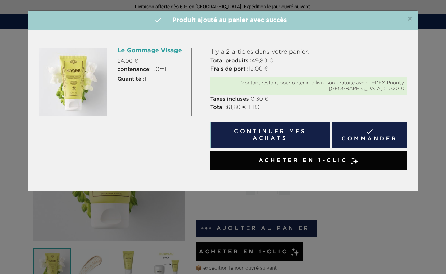 This screenshot has width=446, height=274. What do you see at coordinates (370, 135) in the screenshot?
I see `a: Commander` at bounding box center [370, 135].